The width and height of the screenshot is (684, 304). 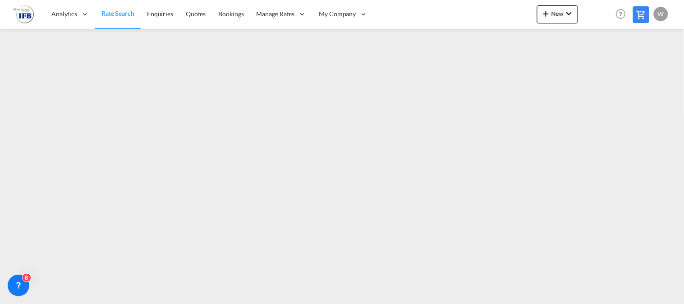 I want to click on div: Help, so click(x=623, y=14).